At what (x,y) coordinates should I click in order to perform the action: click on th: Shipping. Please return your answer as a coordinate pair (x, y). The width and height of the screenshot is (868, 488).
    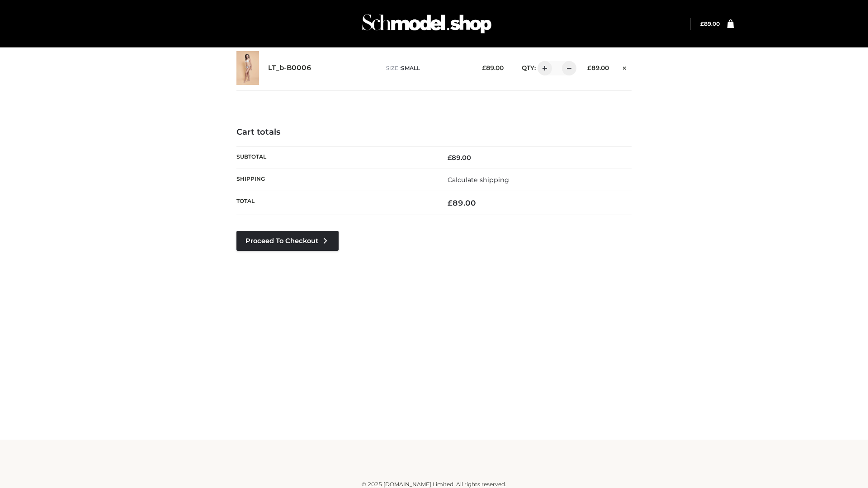
    Looking at the image, I should click on (335, 180).